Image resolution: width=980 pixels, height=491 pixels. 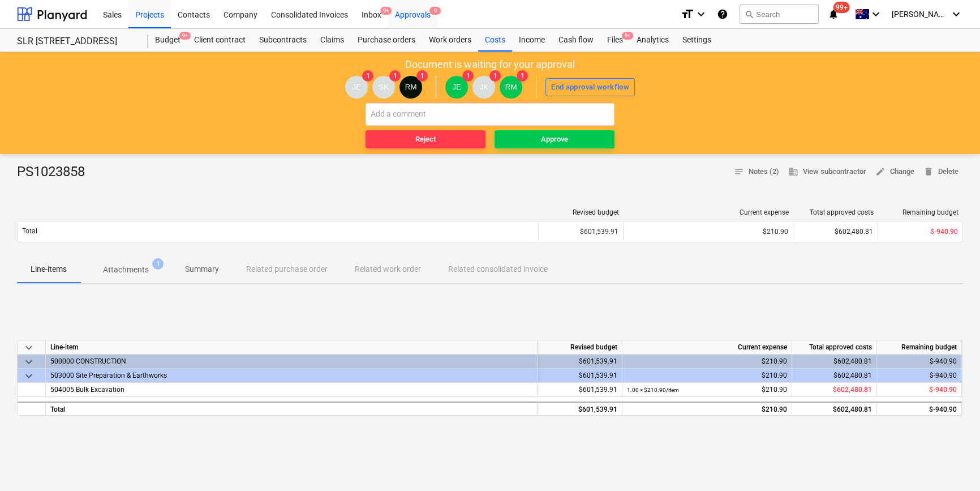 I want to click on a: Budget9+, so click(x=168, y=41).